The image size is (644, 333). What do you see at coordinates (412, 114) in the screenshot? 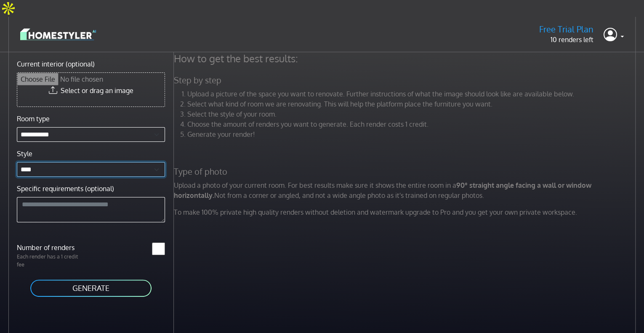
I see `li: Select the style of your room.` at bounding box center [412, 114].